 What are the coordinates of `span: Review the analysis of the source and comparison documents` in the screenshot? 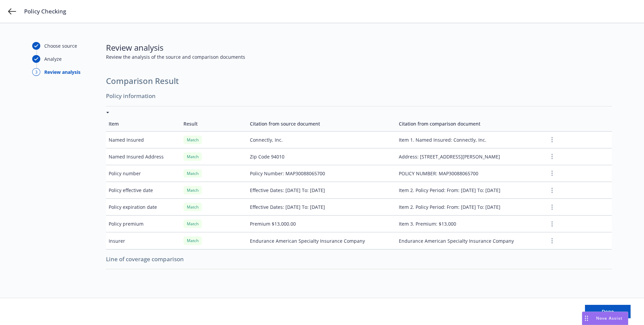 It's located at (359, 57).